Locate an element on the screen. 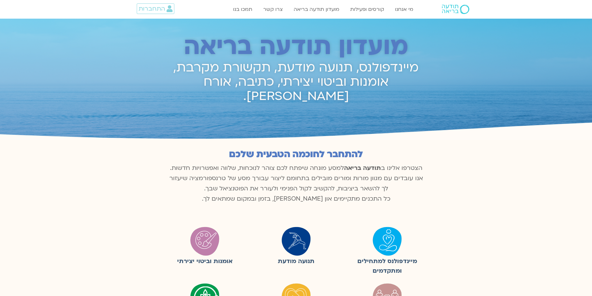 The height and width of the screenshot is (296, 592). h2: להתחבר לחוכמה הטבעית שלכם is located at coordinates (296, 154).